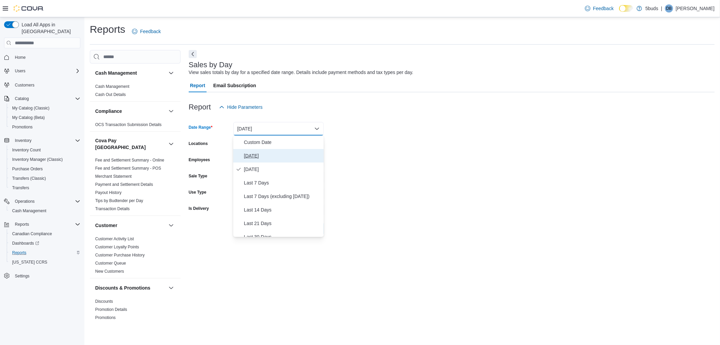 Image resolution: width=720 pixels, height=345 pixels. What do you see at coordinates (45, 262) in the screenshot?
I see `span: Washington CCRS` at bounding box center [45, 262].